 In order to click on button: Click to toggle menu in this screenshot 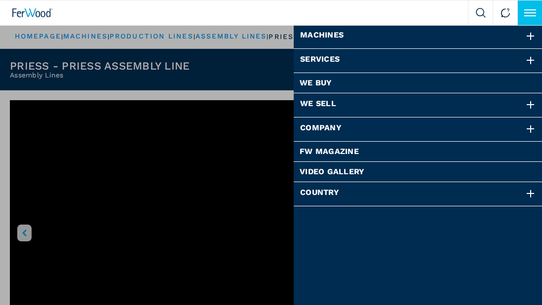, I will do `click(529, 13)`.